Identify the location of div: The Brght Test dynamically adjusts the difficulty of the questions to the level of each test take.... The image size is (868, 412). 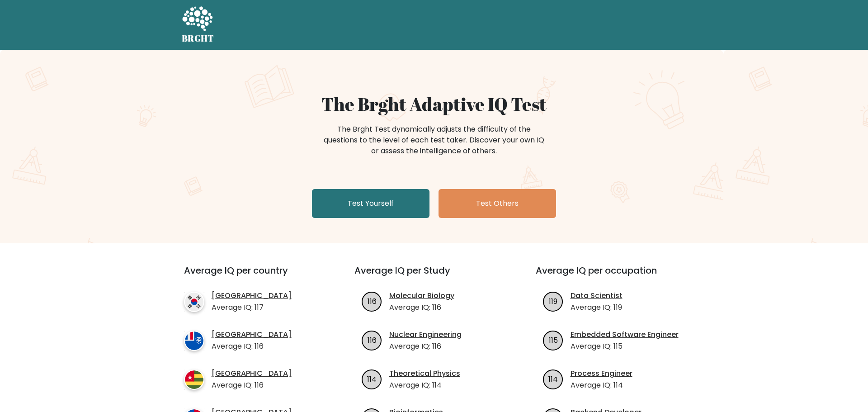
(434, 140).